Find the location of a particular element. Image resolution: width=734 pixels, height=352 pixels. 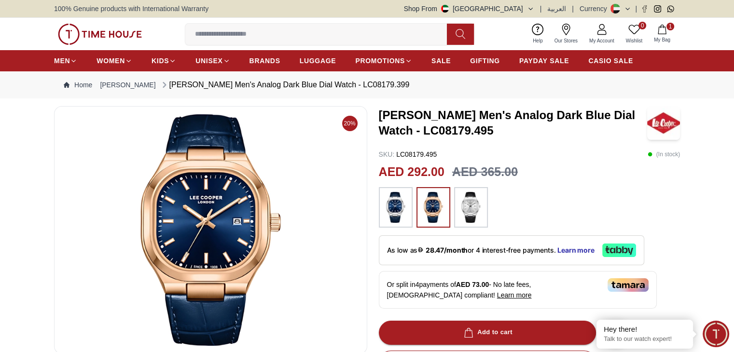

p: ( In stock ) is located at coordinates (664, 154).